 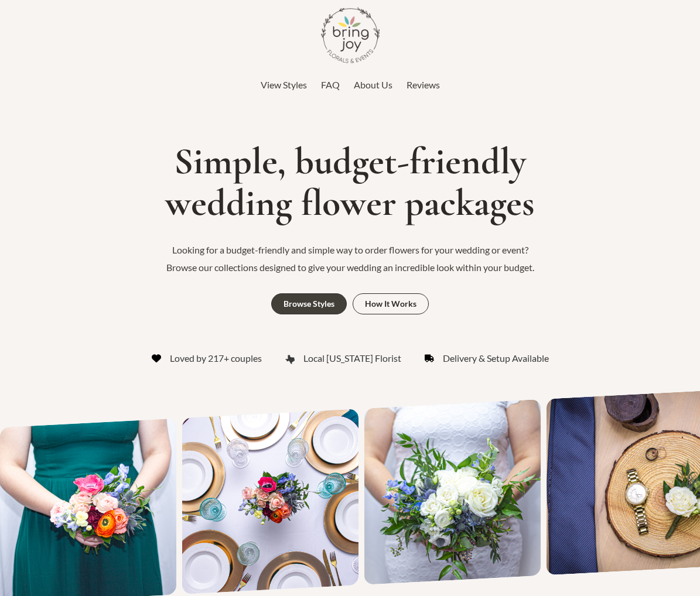 I want to click on a: Browse Styles, so click(x=308, y=304).